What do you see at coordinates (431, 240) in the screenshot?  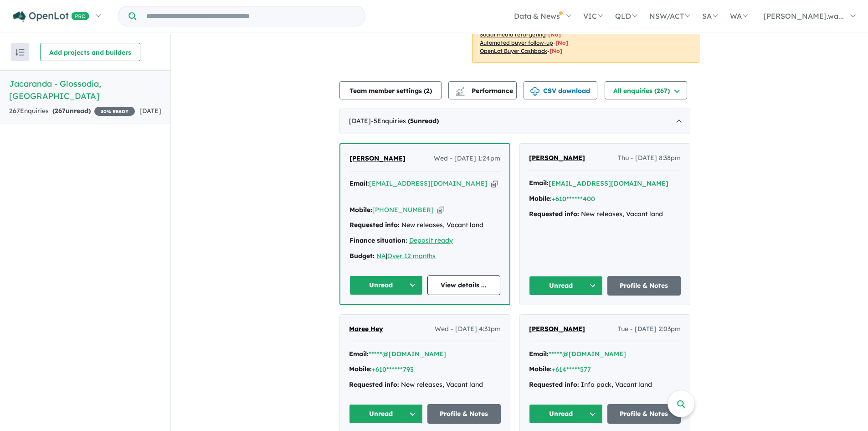 I see `a: Deposit ready` at bounding box center [431, 240].